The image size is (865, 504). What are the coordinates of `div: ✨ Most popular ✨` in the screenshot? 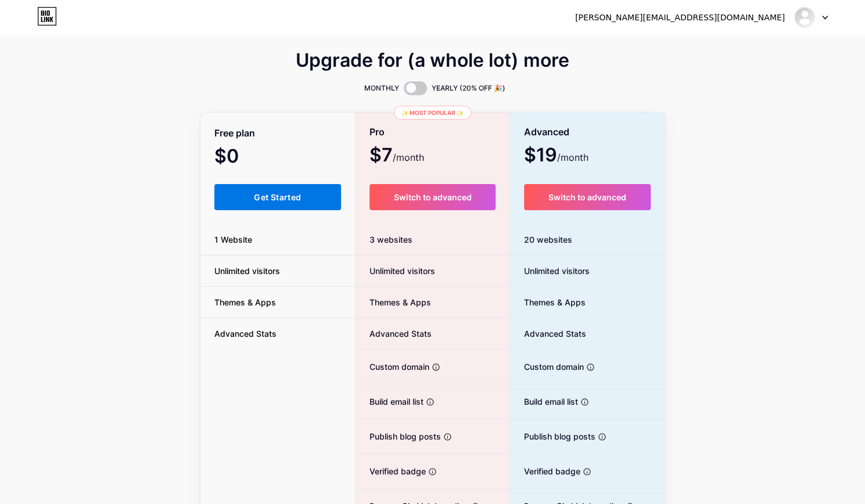 It's located at (432, 113).